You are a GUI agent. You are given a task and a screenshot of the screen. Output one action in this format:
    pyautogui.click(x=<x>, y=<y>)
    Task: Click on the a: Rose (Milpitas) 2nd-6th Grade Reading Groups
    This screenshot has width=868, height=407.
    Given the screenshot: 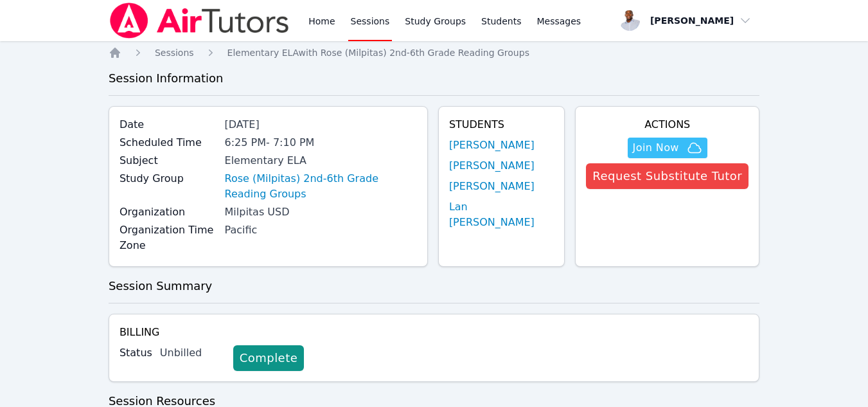 What is the action you would take?
    pyautogui.click(x=321, y=186)
    